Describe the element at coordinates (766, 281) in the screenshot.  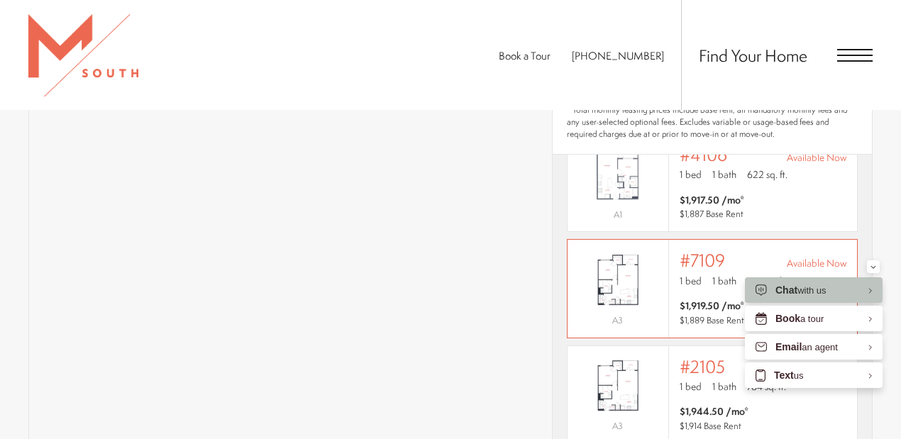
I see `span: 764 sq. ft.` at that location.